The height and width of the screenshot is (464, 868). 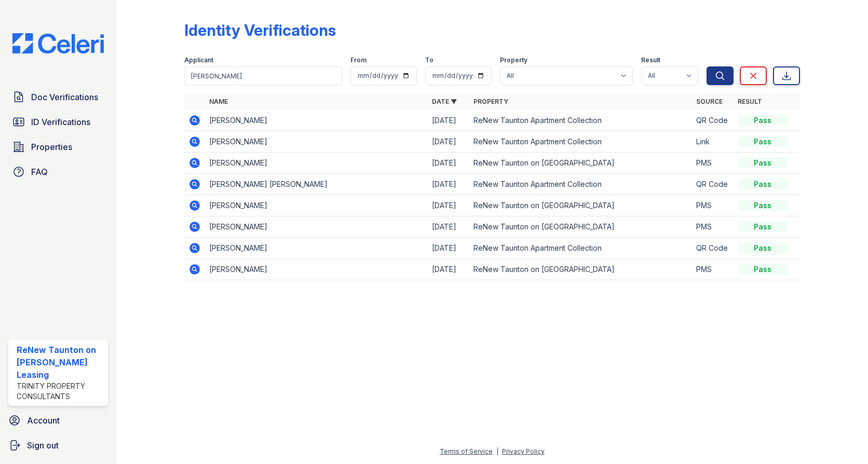 I want to click on label: Result, so click(x=650, y=61).